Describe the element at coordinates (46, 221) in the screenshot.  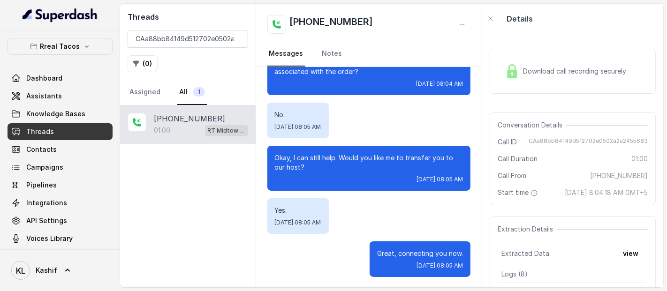
I see `span: API Settings` at that location.